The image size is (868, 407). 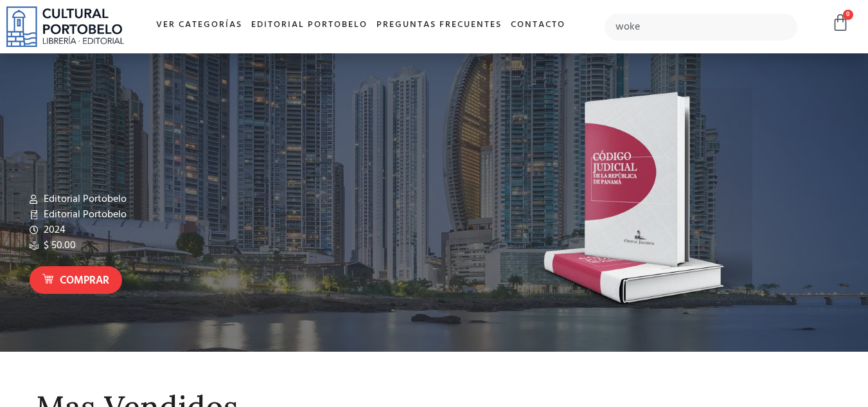 What do you see at coordinates (848, 15) in the screenshot?
I see `span: 0` at bounding box center [848, 15].